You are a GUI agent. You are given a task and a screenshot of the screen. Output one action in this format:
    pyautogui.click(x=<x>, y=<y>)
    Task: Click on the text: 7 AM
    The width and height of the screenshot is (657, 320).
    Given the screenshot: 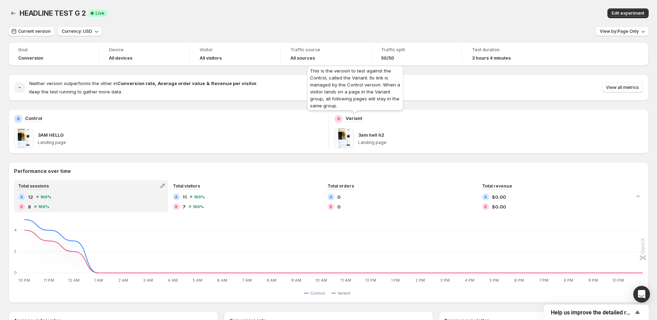 What is the action you would take?
    pyautogui.click(x=247, y=281)
    